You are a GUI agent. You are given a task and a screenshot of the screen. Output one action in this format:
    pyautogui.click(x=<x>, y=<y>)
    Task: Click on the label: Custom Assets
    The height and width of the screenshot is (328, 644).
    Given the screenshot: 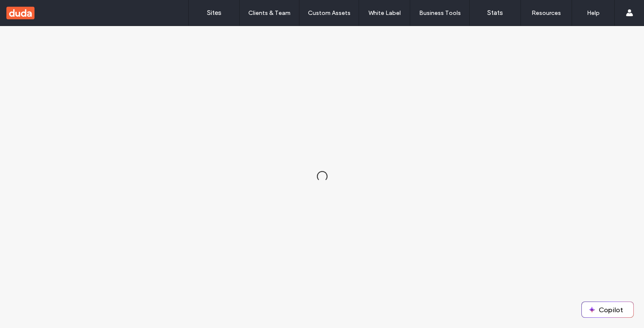 What is the action you would take?
    pyautogui.click(x=329, y=13)
    